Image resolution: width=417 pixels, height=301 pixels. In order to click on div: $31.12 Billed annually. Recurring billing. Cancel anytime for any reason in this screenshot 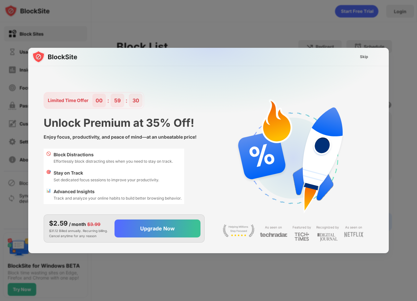, I will do `click(79, 228)`.